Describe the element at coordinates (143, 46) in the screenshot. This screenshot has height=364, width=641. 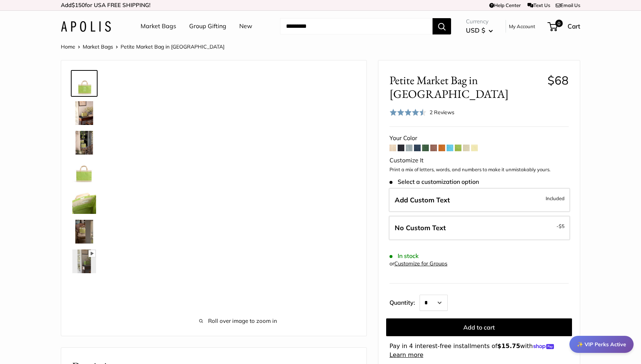
I see `nav: Breadcrumb` at that location.